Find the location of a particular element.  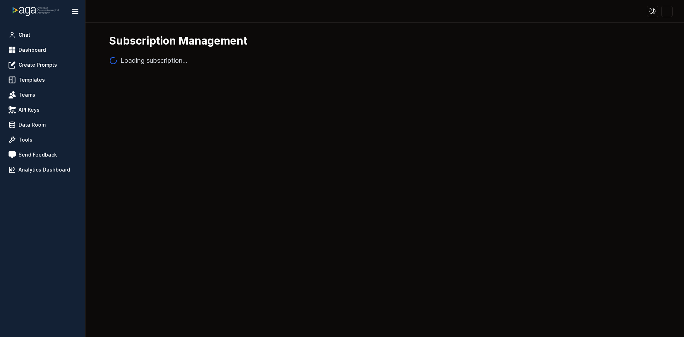

div: Loading subscription... is located at coordinates (385, 61).